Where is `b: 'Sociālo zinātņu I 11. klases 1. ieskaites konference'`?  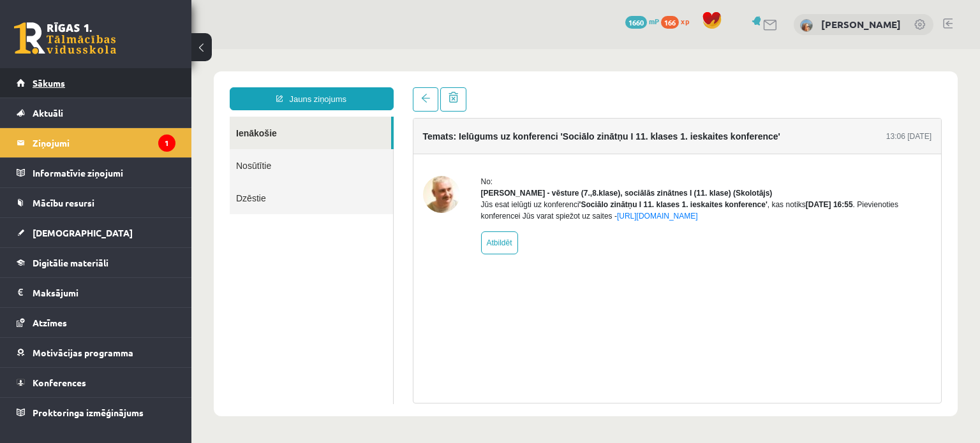
b: 'Sociālo zinātņu I 11. klases 1. ieskaites konference' is located at coordinates (481, 155).